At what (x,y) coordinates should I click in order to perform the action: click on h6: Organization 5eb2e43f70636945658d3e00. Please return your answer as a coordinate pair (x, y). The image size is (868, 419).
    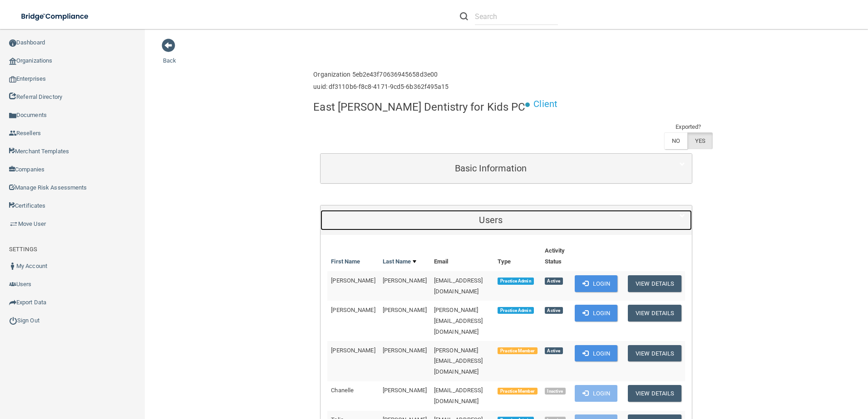
    Looking at the image, I should click on (381, 74).